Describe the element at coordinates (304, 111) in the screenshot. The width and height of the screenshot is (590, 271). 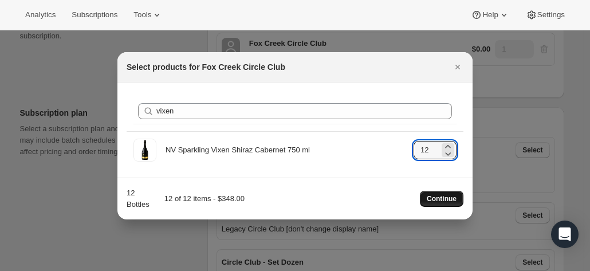
I see `input: Search products` at that location.